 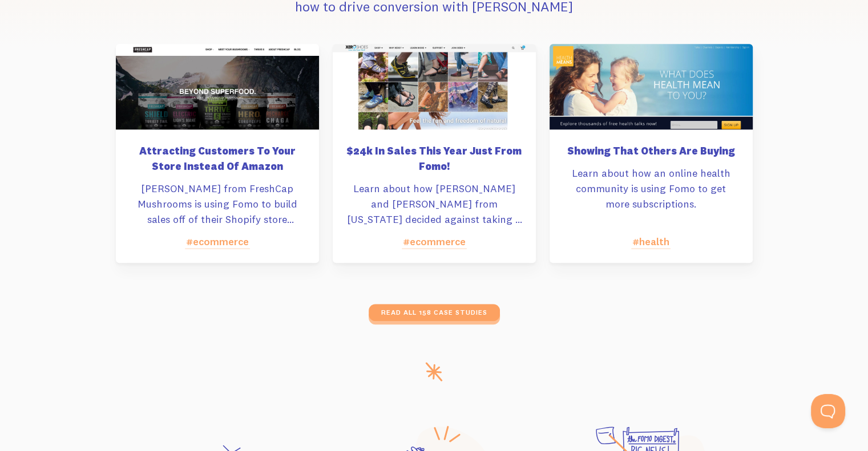 I want to click on div: v 4.0.25, so click(x=44, y=23).